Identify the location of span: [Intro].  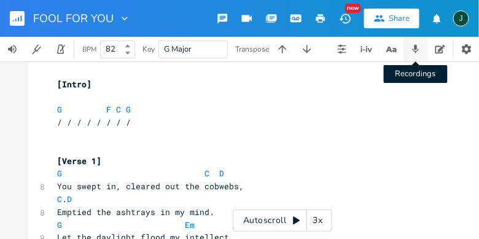
(74, 84).